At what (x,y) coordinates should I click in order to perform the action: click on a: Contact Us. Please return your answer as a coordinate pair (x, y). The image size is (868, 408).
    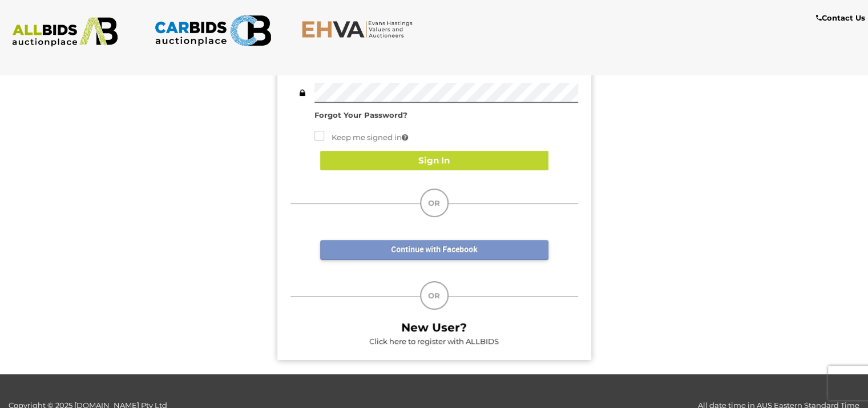
    Looking at the image, I should click on (842, 17).